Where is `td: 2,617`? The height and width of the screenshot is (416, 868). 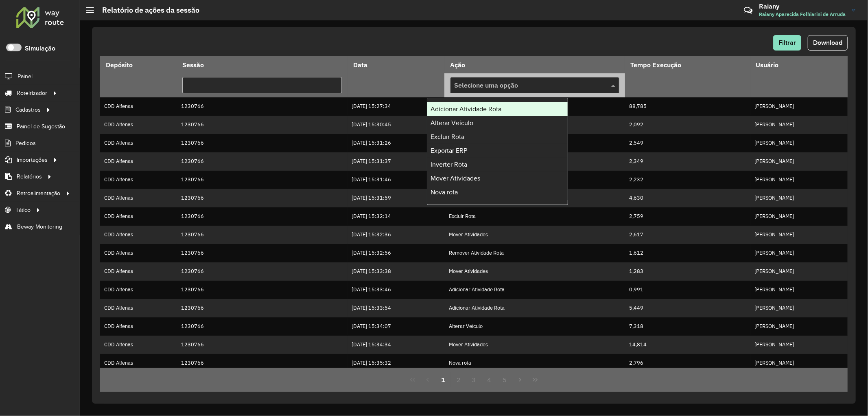
td: 2,617 is located at coordinates (688, 235).